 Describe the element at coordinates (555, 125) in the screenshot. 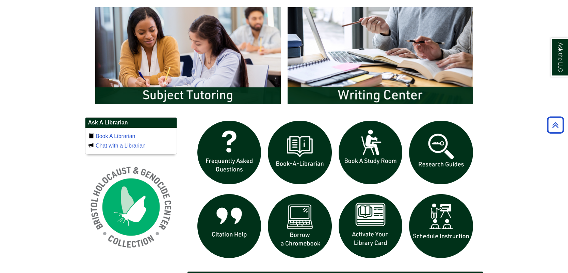

I see `a: Back to Top` at that location.